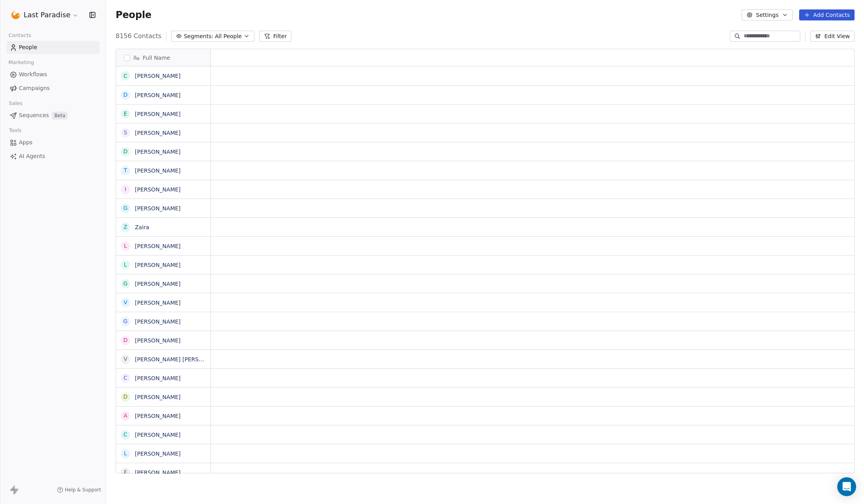  I want to click on div: grid, so click(163, 270).